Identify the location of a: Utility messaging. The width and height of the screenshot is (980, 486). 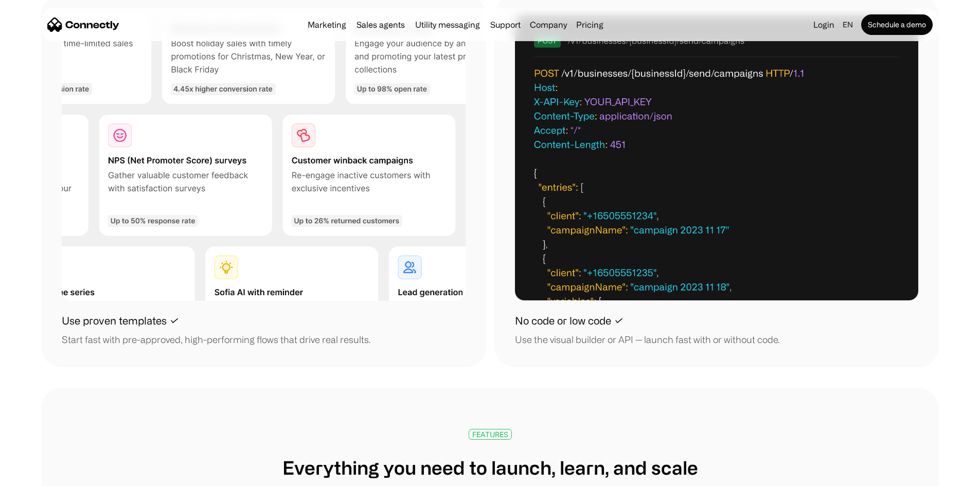
(447, 24).